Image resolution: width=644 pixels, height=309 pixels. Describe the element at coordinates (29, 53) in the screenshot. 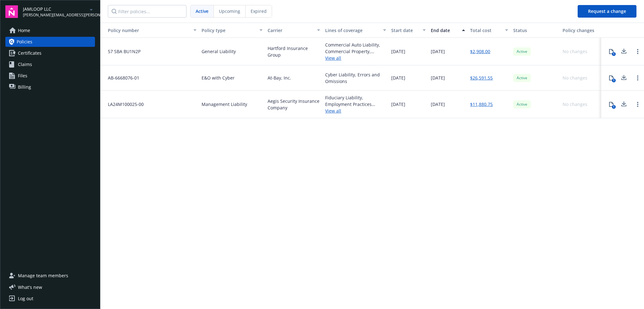

I see `span: Certificates` at that location.